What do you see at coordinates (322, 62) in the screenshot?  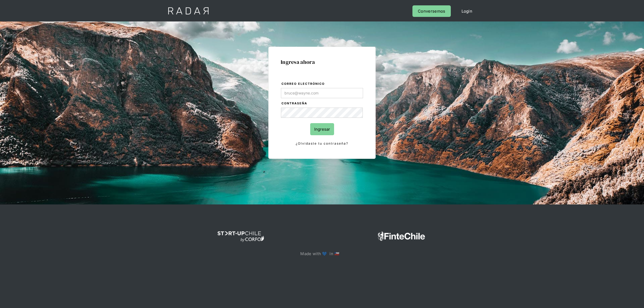 I see `h1: Ingresa ahora` at bounding box center [322, 62].